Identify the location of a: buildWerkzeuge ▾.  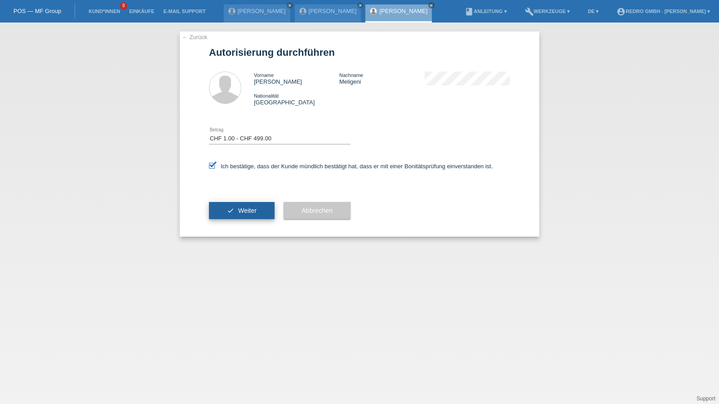
(547, 11).